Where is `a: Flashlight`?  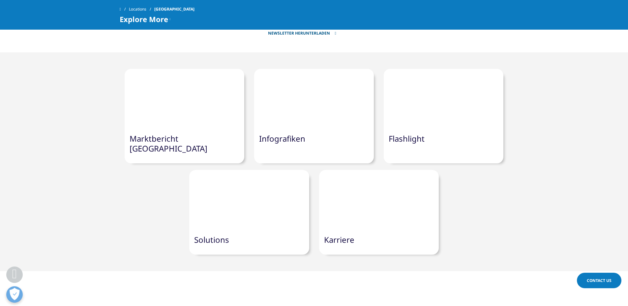
a: Flashlight is located at coordinates (407, 138).